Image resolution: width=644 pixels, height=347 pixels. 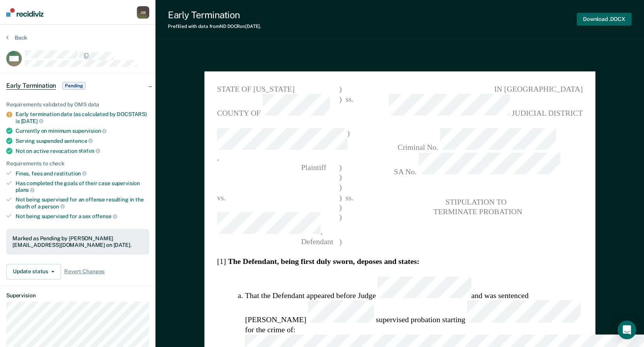 What do you see at coordinates (477, 140) in the screenshot?
I see `span: Criminal No.` at bounding box center [477, 140].